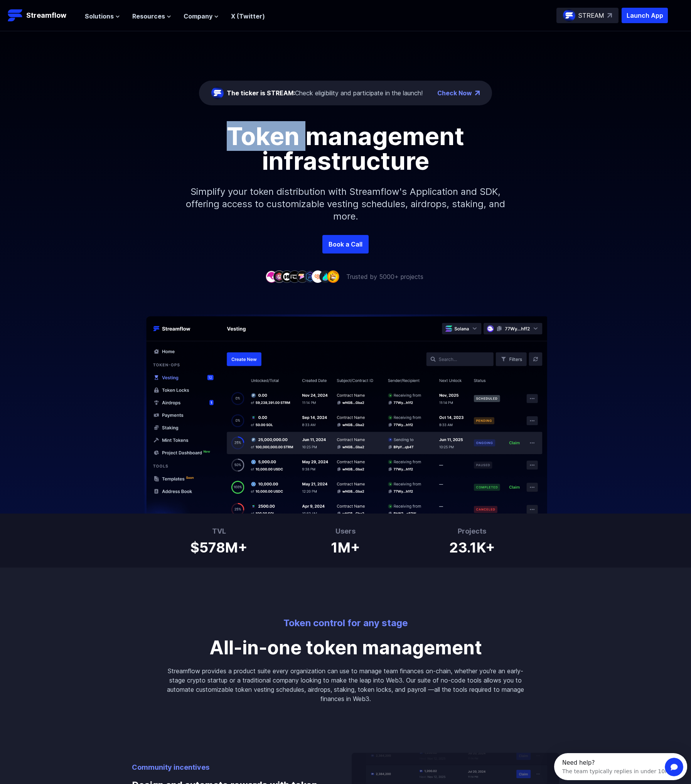 The height and width of the screenshot is (784, 691). What do you see at coordinates (148, 16) in the screenshot?
I see `span: Resources` at bounding box center [148, 16].